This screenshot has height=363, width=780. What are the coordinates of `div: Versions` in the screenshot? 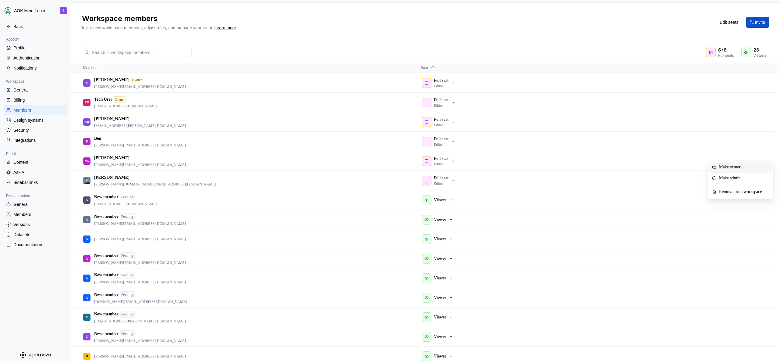 It's located at (39, 224).